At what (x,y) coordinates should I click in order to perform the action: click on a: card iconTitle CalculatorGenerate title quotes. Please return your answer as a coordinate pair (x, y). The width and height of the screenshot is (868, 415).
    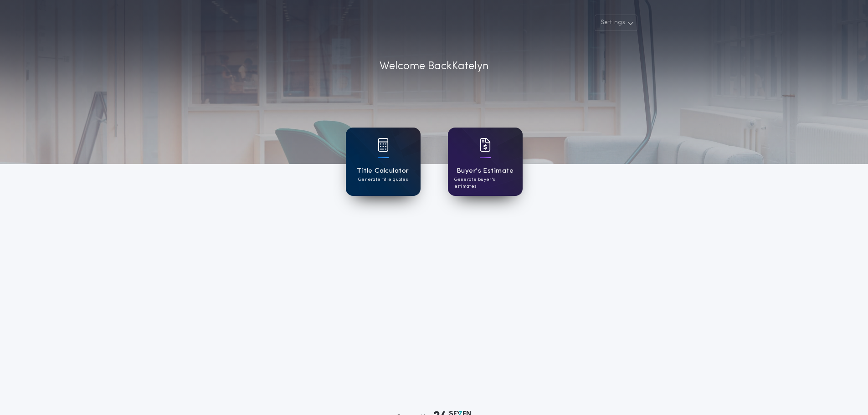
    Looking at the image, I should click on (383, 162).